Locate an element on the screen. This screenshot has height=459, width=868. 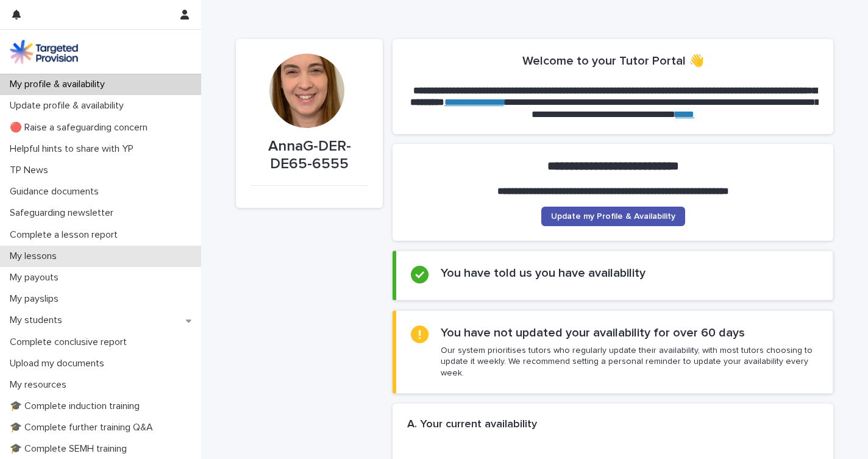
p: My payslips is located at coordinates (37, 299).